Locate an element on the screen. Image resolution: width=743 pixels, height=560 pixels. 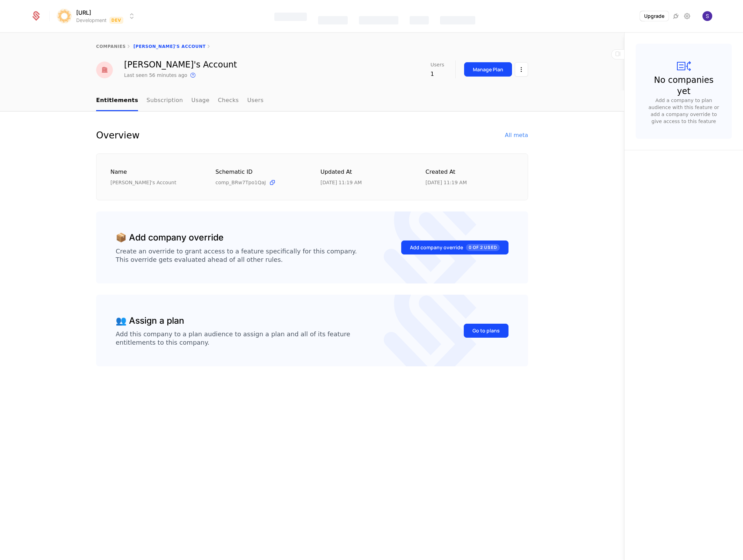
div: Updated at is located at coordinates (365, 172).